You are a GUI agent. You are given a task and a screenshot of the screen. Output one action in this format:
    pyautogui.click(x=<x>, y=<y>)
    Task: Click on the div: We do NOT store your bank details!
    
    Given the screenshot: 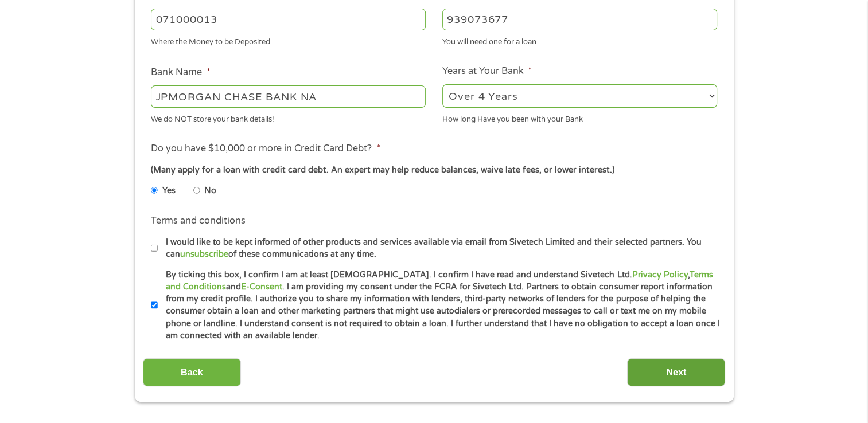 What is the action you would take?
    pyautogui.click(x=288, y=117)
    